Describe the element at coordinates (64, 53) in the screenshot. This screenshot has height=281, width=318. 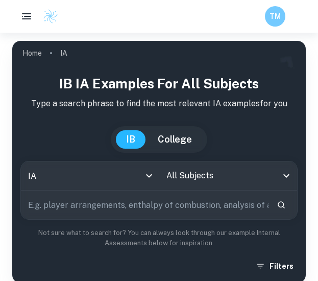
I see `p: IA` at that location.